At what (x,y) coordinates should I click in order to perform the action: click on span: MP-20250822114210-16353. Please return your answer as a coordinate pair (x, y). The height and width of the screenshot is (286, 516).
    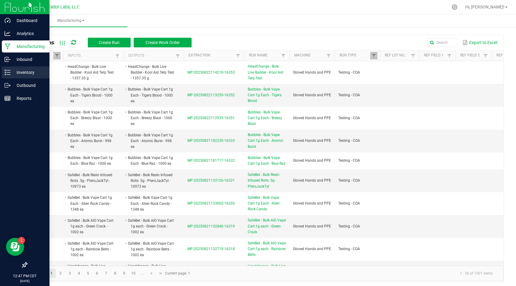
    Looking at the image, I should click on (211, 72).